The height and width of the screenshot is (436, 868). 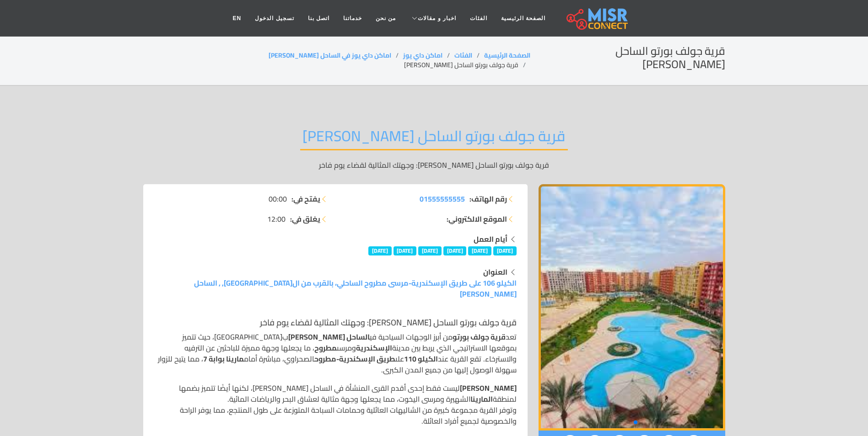 I want to click on strong: أيام العمل, so click(x=491, y=239).